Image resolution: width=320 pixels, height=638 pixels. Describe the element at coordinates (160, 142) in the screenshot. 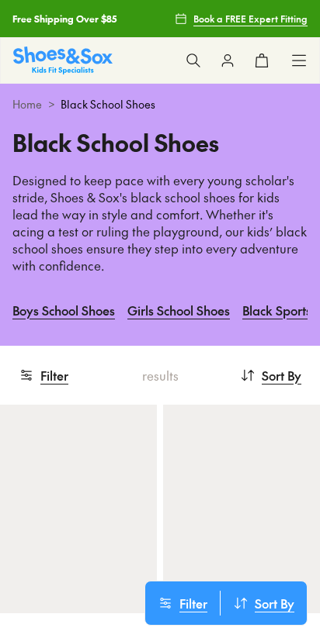

I see `h1: Black School Shoes` at that location.